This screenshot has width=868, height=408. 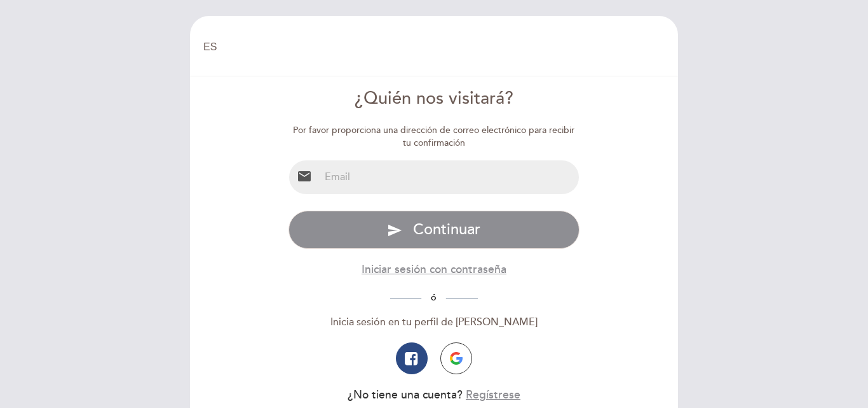 I want to click on span: ó, so click(x=434, y=297).